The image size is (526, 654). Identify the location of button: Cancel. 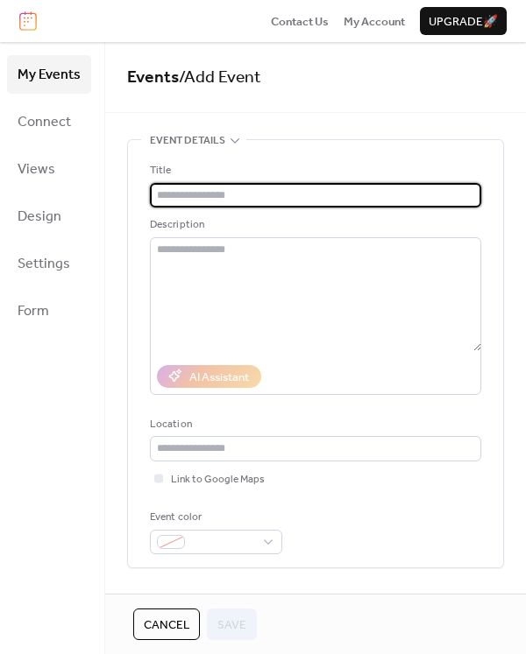
(166, 624).